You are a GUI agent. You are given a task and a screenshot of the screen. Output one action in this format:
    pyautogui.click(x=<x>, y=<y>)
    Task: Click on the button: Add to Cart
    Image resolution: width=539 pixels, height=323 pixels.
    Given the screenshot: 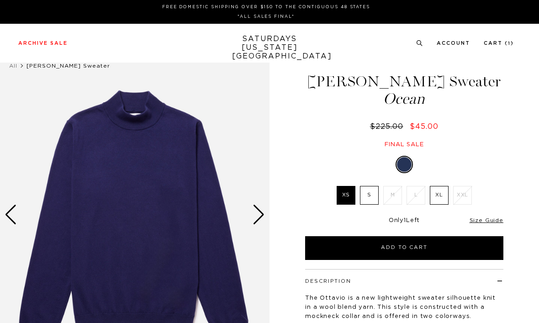 What is the action you would take?
    pyautogui.click(x=405, y=248)
    